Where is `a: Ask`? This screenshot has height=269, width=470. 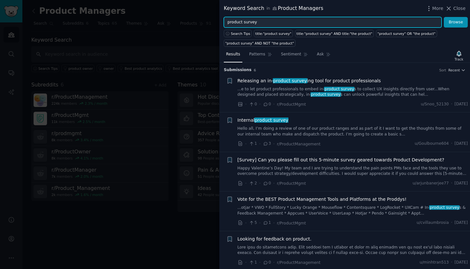
a: Ask is located at coordinates (324, 56).